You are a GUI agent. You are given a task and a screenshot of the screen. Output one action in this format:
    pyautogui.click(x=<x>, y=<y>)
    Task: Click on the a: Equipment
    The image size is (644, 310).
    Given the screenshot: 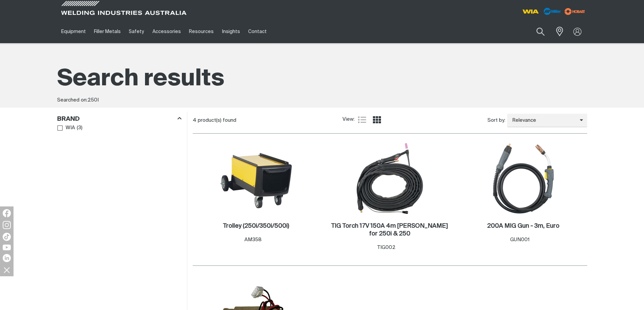 What is the action you would take?
    pyautogui.click(x=74, y=31)
    